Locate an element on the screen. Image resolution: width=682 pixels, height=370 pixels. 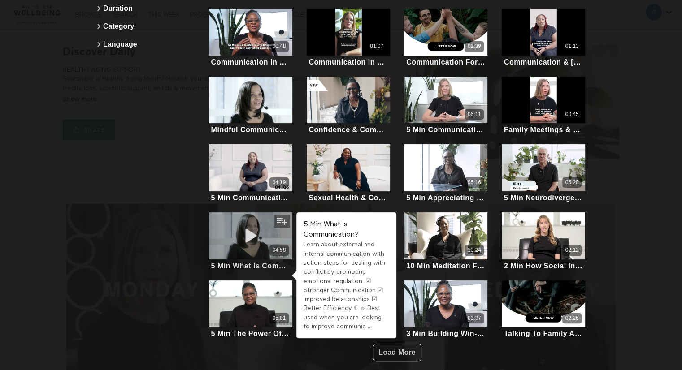
div: Family Meetings & Communication (Highlight) is located at coordinates (543, 130).